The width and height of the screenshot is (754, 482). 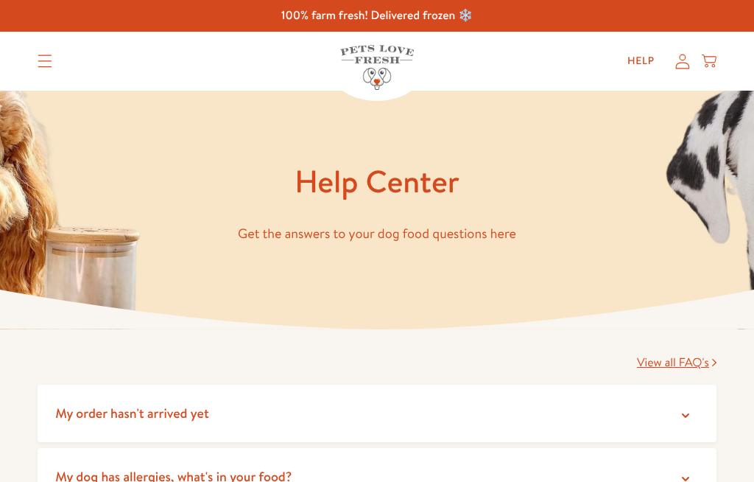 What do you see at coordinates (641, 61) in the screenshot?
I see `a: Help` at bounding box center [641, 61].